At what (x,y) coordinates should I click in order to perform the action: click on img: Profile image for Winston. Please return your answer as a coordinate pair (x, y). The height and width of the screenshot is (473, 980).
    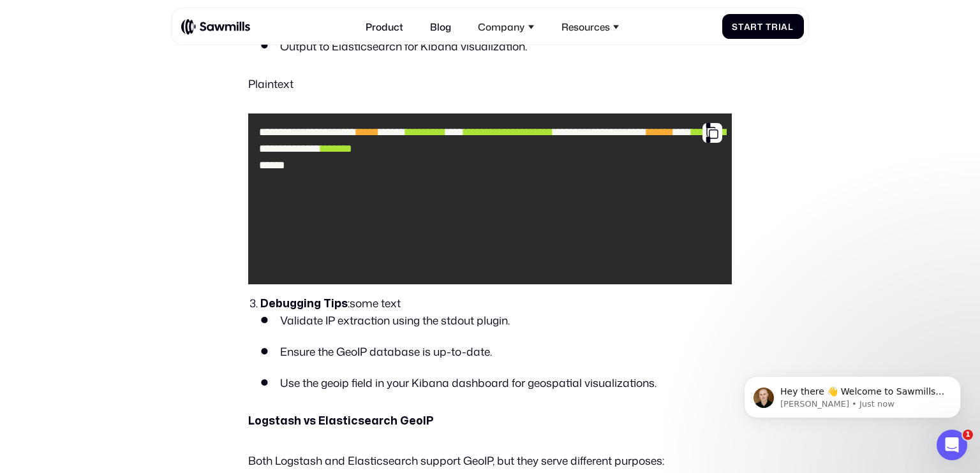
    Looking at the image, I should click on (39, 49).